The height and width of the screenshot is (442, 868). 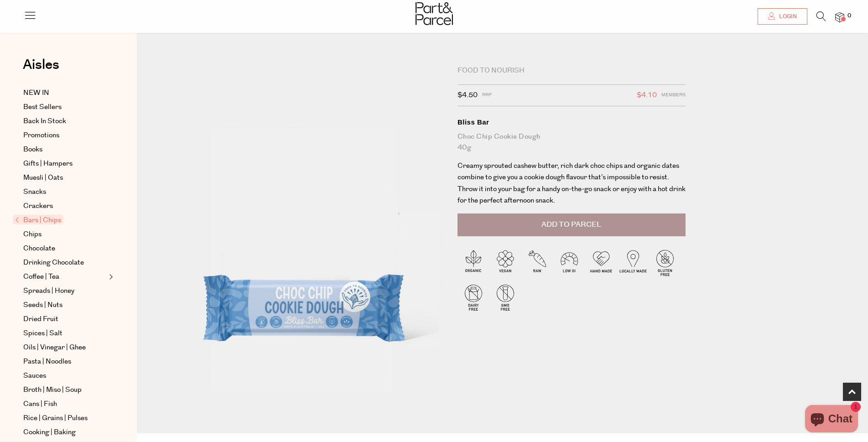 I want to click on span: Broth | Miso | Soup, so click(x=52, y=391).